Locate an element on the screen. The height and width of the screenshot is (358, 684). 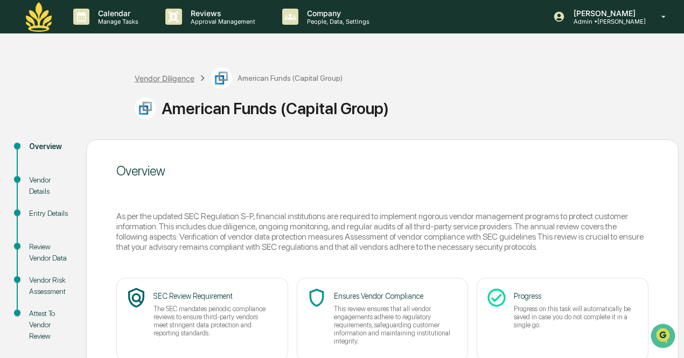
p: Ensures Vendor Compliance is located at coordinates (393, 296).